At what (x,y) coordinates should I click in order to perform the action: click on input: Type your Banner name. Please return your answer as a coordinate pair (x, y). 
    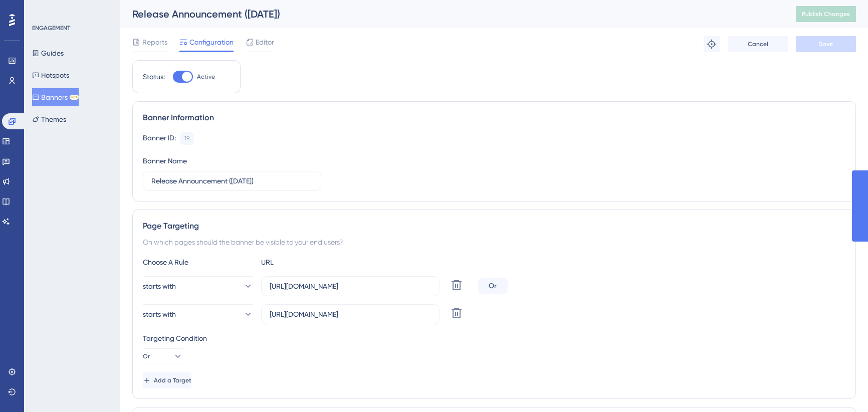
    Looking at the image, I should click on (232, 181).